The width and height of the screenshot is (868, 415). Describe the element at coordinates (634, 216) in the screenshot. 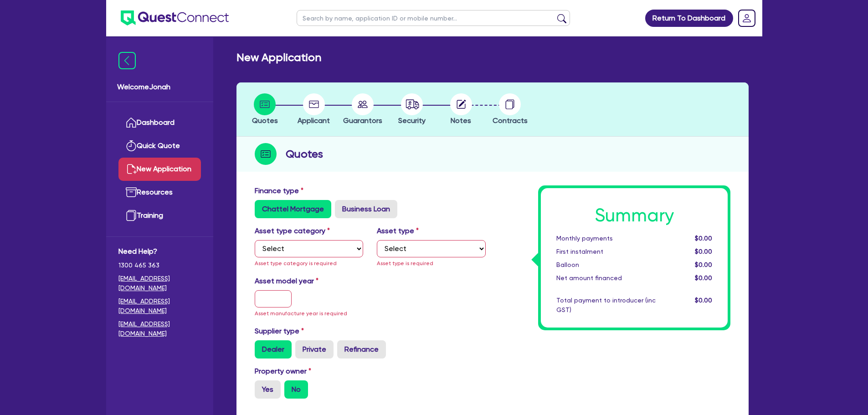

I see `h1: Summary` at that location.